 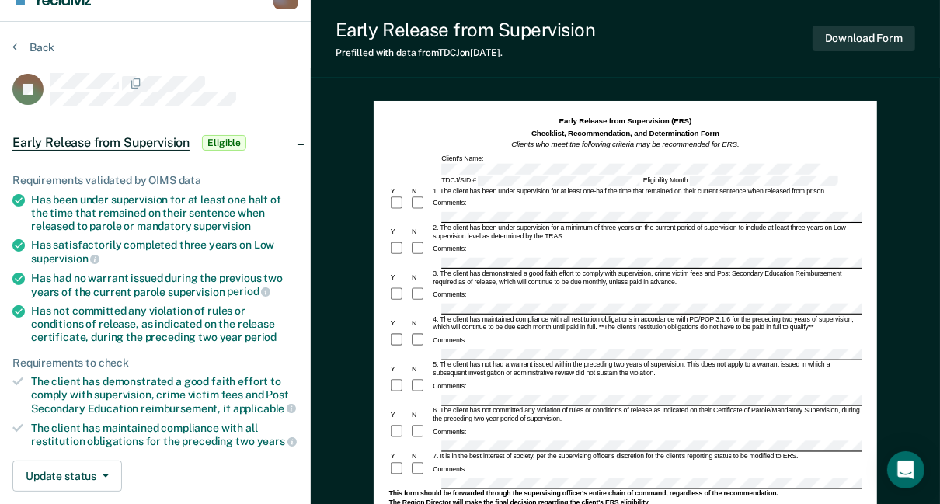 I want to click on div: Has satisfactorily completed three years on Low, so click(x=165, y=252).